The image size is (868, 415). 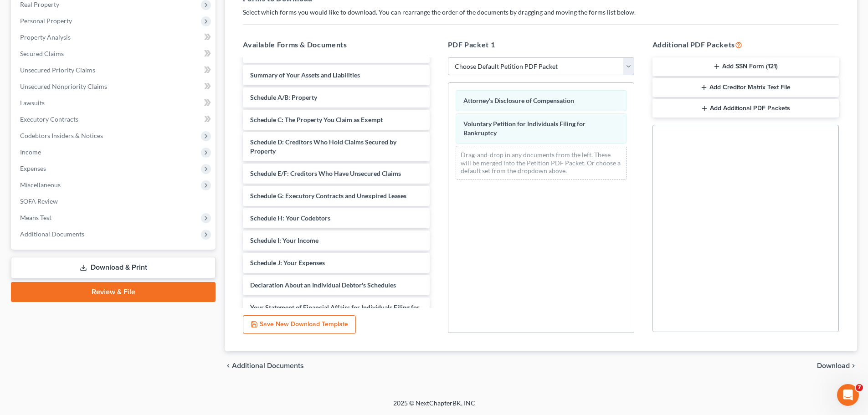 What do you see at coordinates (837, 366) in the screenshot?
I see `button: Download chevron_right` at bounding box center [837, 366].